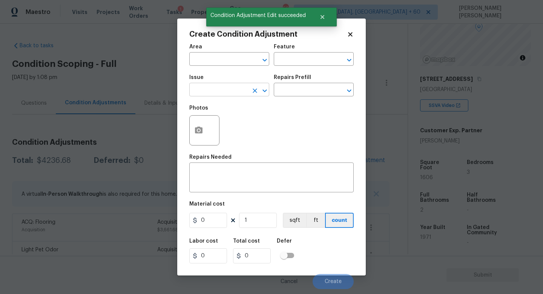  Describe the element at coordinates (197, 77) in the screenshot. I see `h5: Issue` at that location.